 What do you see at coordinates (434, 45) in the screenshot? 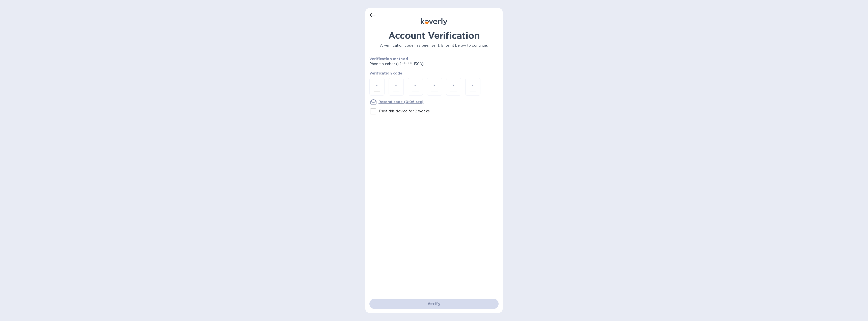
I see `p: A verification code has been sent. Enter it below to continue.` at bounding box center [434, 45].